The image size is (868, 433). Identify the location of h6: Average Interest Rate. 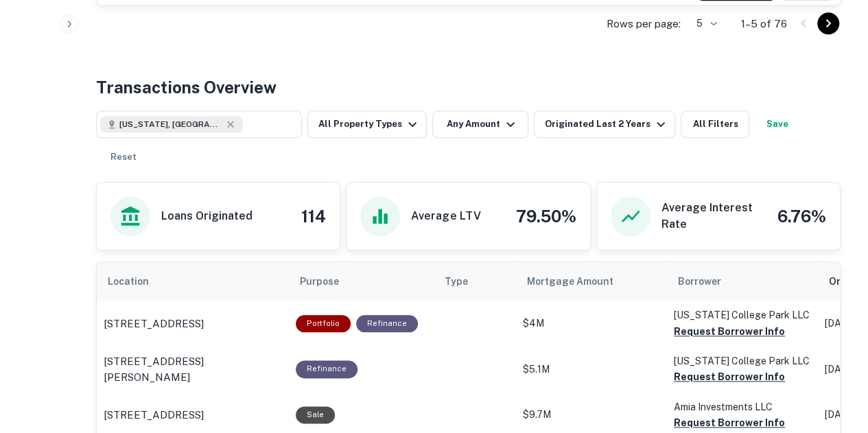
(713, 216).